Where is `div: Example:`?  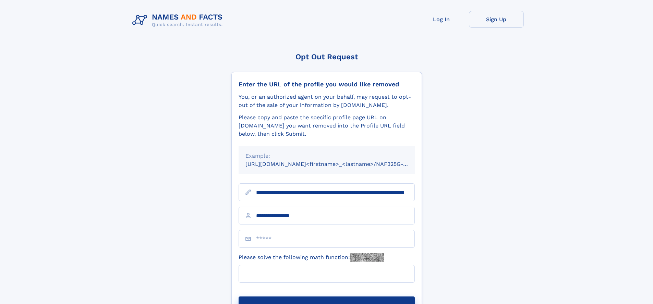
div: Example: is located at coordinates (326, 156).